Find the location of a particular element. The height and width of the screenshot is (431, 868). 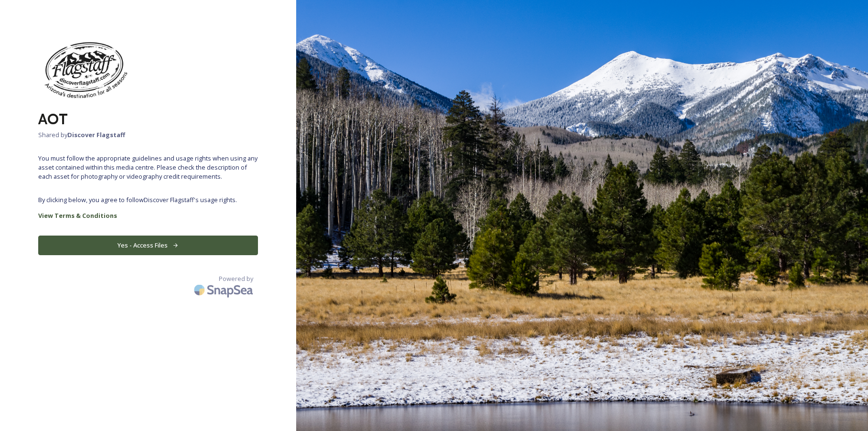

a: View Terms & Conditions is located at coordinates (148, 216).